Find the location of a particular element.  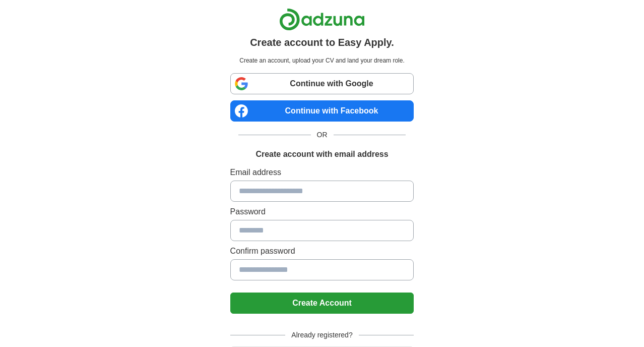

a: Continue with Google is located at coordinates (322, 84).